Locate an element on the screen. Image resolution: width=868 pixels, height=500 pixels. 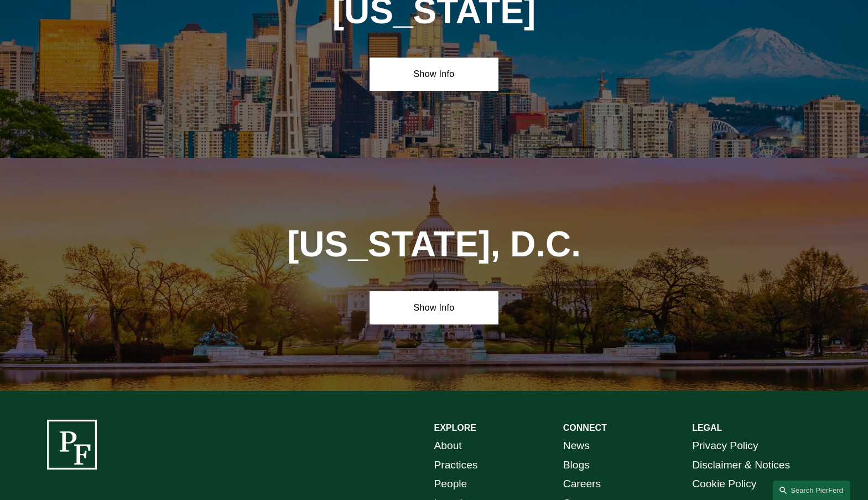
a: People is located at coordinates (451, 484).